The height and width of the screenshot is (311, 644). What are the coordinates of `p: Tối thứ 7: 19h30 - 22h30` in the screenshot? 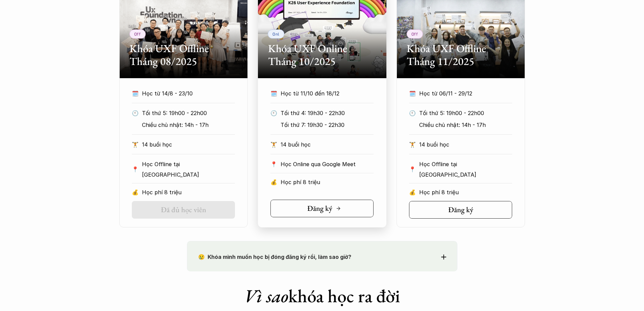 It's located at (327, 125).